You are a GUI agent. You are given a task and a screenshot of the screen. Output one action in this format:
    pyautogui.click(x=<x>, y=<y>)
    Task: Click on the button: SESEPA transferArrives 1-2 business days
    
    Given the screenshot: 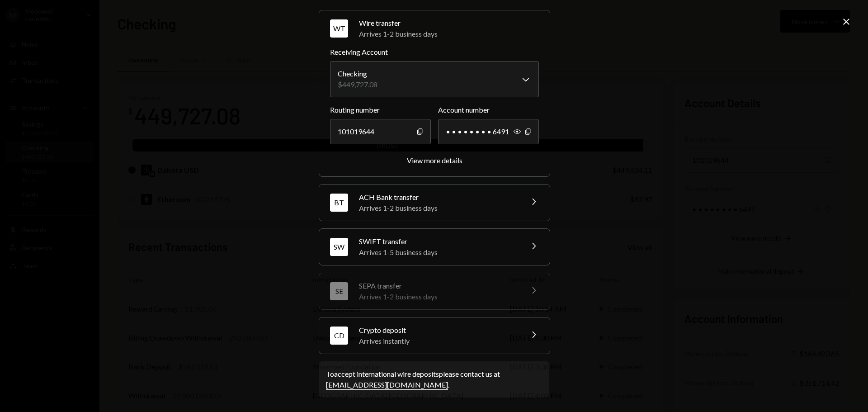 What is the action you would take?
    pyautogui.click(x=435, y=292)
    